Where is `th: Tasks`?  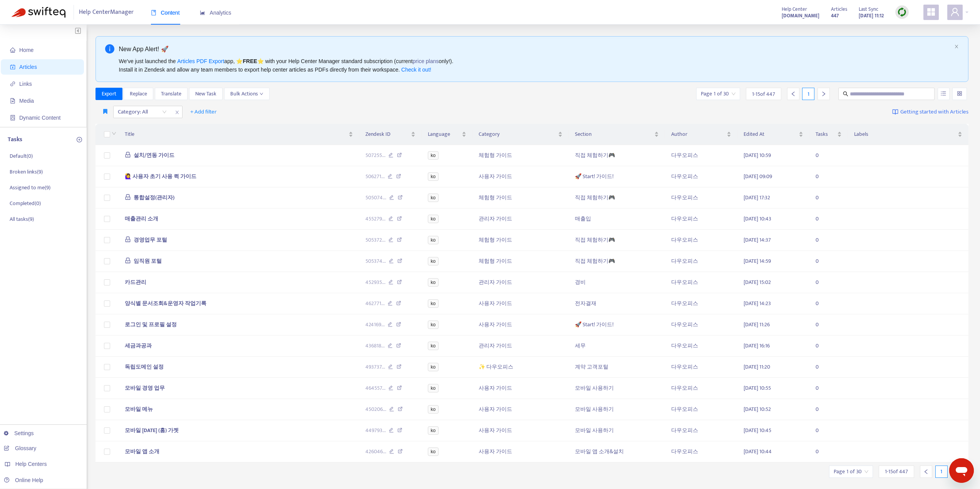 th: Tasks is located at coordinates (828, 134).